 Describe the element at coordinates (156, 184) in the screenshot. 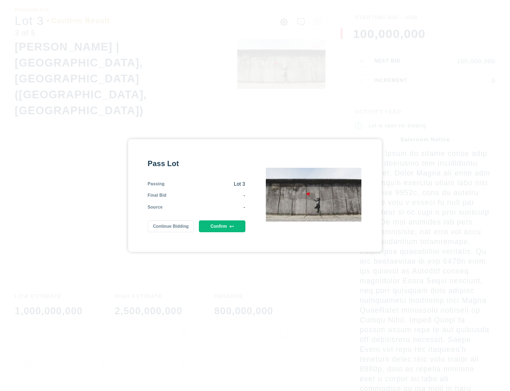

I see `div: Passing` at that location.